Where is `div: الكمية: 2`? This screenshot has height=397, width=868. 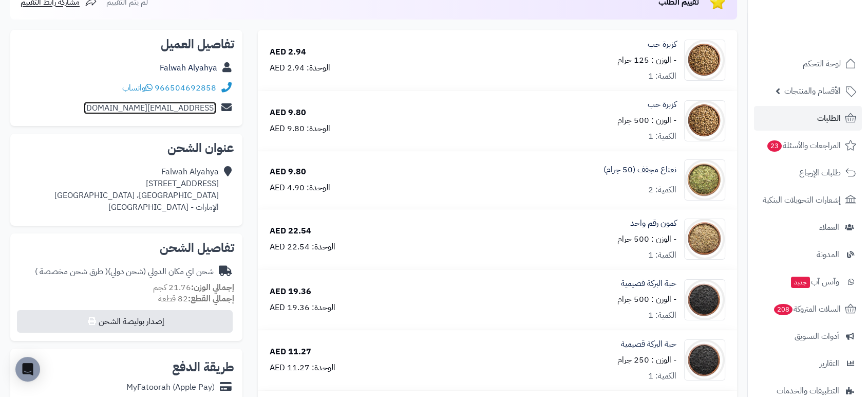
div: الكمية: 2 is located at coordinates (662, 190).